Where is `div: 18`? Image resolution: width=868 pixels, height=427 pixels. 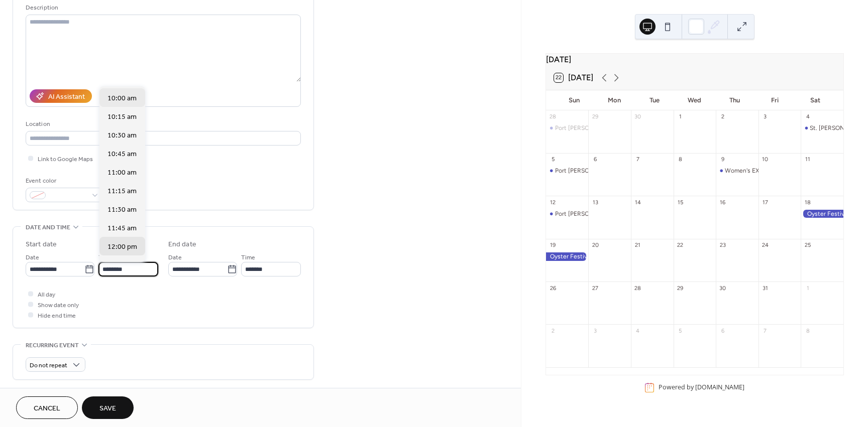
div: 18 is located at coordinates (808, 203).